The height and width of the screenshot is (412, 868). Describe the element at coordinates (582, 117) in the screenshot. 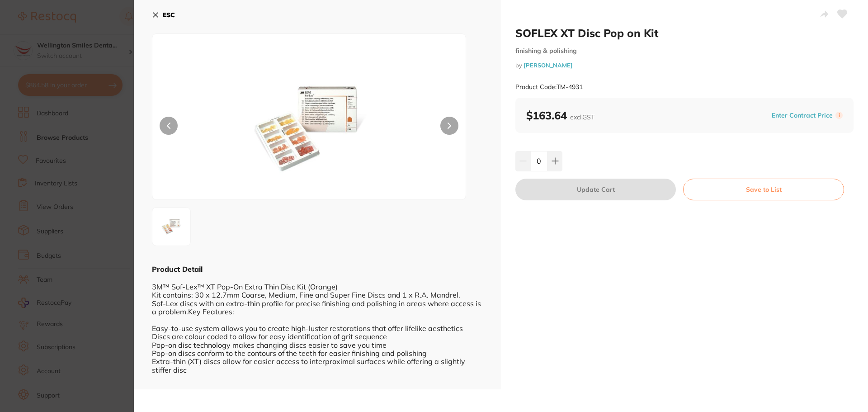

I see `span: excl. GST` at that location.